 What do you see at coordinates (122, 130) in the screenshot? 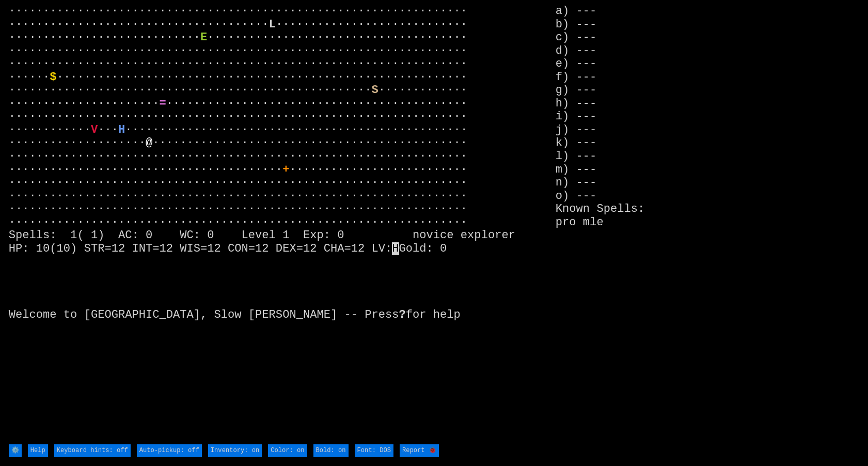
I see `font: H` at bounding box center [122, 130].